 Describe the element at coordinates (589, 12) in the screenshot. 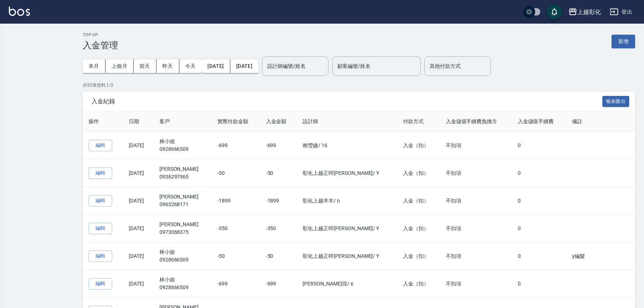

I see `div: 上越彰化` at that location.